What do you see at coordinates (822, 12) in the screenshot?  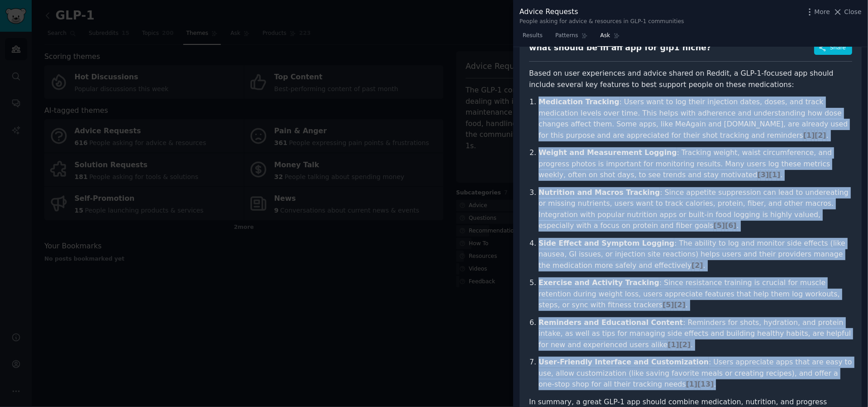 I see `span: More` at bounding box center [822, 12].